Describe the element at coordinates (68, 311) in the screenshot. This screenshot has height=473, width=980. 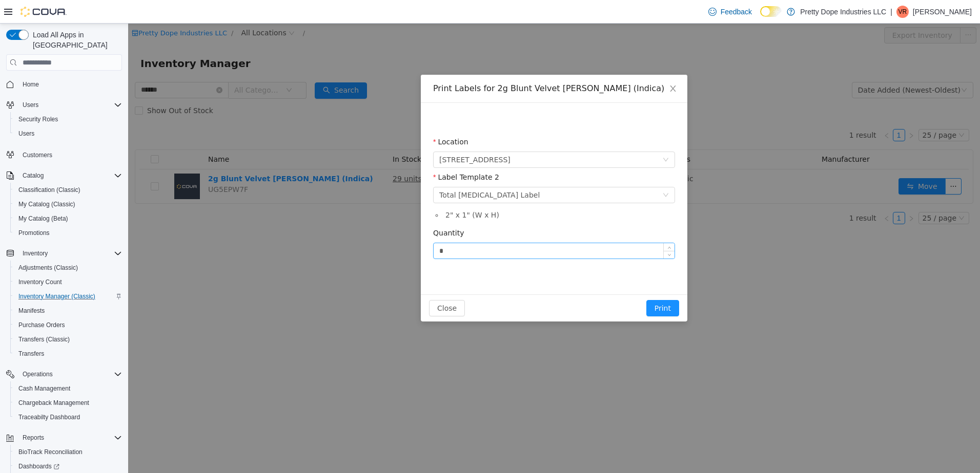
I see `button: Manifests` at that location.